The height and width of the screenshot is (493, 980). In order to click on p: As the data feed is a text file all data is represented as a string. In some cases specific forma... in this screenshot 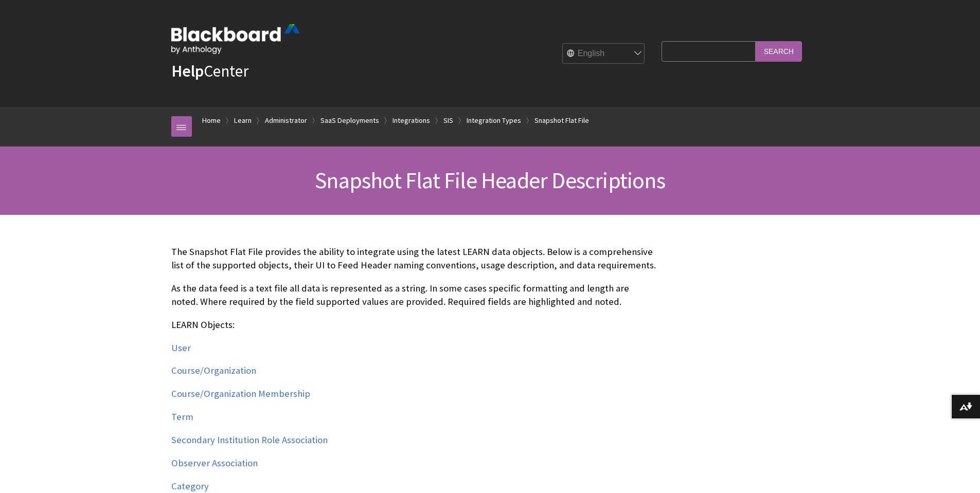, I will do `click(414, 295)`.